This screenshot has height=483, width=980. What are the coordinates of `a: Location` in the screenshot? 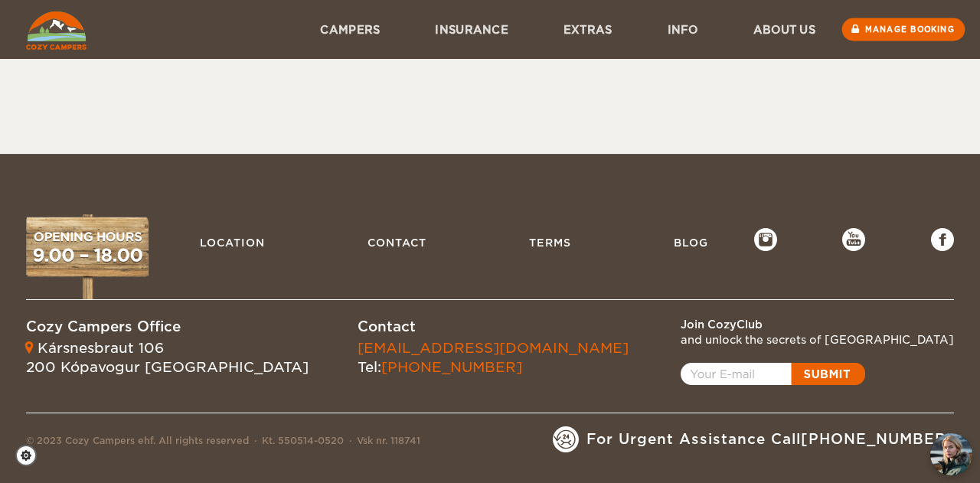 It's located at (232, 242).